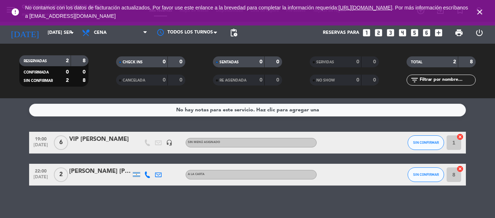 The width and height of the screenshot is (495, 218). Describe the element at coordinates (233, 80) in the screenshot. I see `span: RE AGENDADA` at that location.